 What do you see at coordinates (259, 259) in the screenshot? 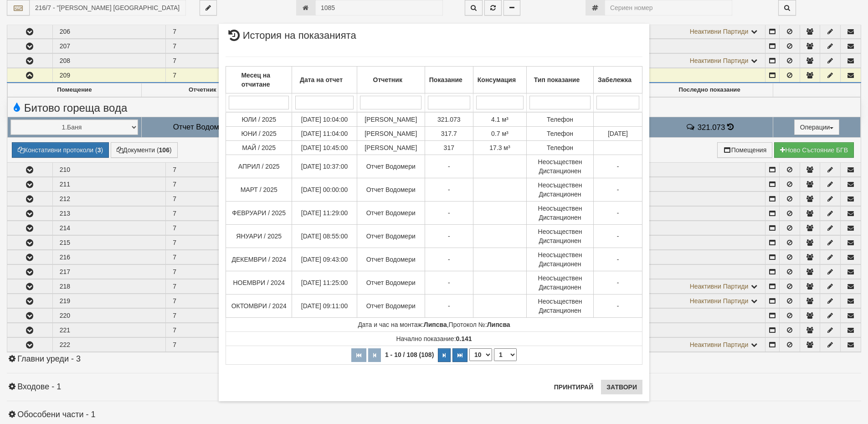
I see `td: ДЕКЕМВРИ / 2024` at bounding box center [259, 259].